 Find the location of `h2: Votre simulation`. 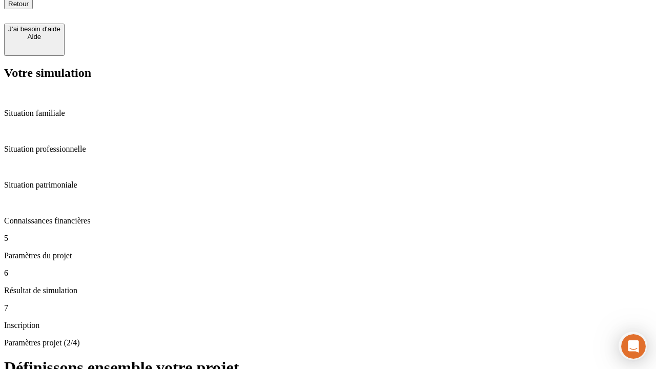

h2: Votre simulation is located at coordinates (328, 73).